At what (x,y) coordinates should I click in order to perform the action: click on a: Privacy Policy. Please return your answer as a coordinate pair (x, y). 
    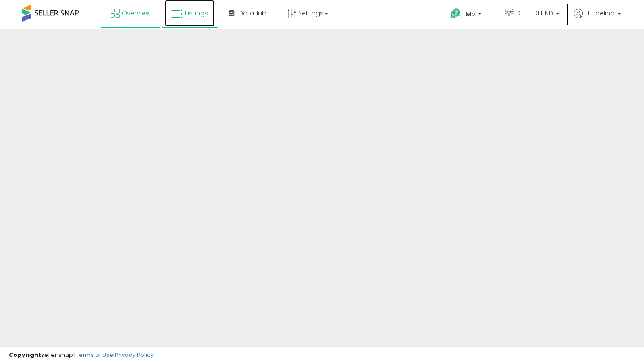
    Looking at the image, I should click on (134, 355).